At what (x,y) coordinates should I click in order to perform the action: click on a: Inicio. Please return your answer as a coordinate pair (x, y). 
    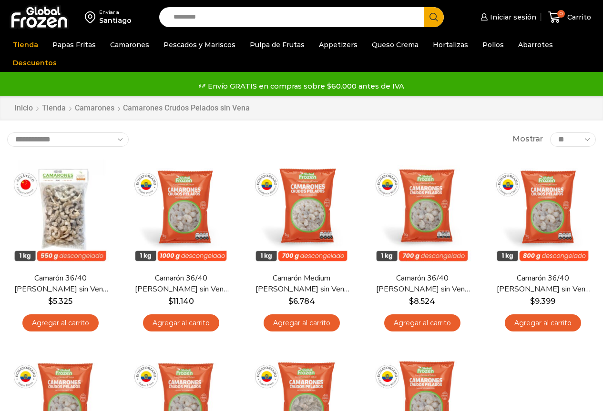
    Looking at the image, I should click on (23, 108).